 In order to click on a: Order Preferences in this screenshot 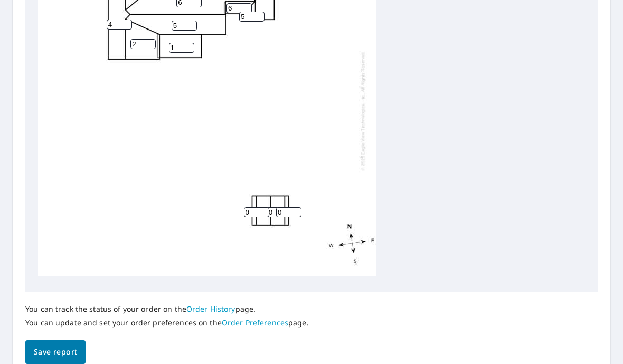, I will do `click(255, 322)`.